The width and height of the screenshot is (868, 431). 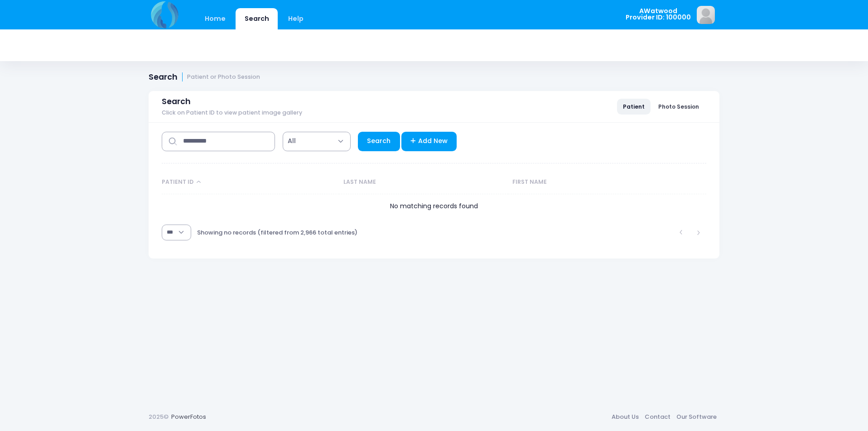 I want to click on a: About Us, so click(x=625, y=417).